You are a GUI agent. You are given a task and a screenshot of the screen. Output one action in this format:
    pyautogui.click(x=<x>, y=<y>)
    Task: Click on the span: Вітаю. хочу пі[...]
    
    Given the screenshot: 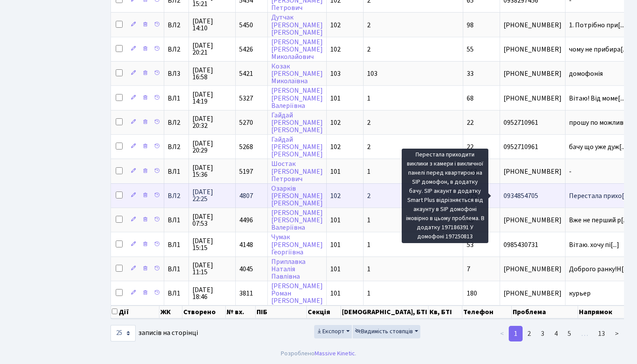 What is the action you would take?
    pyautogui.click(x=594, y=244)
    